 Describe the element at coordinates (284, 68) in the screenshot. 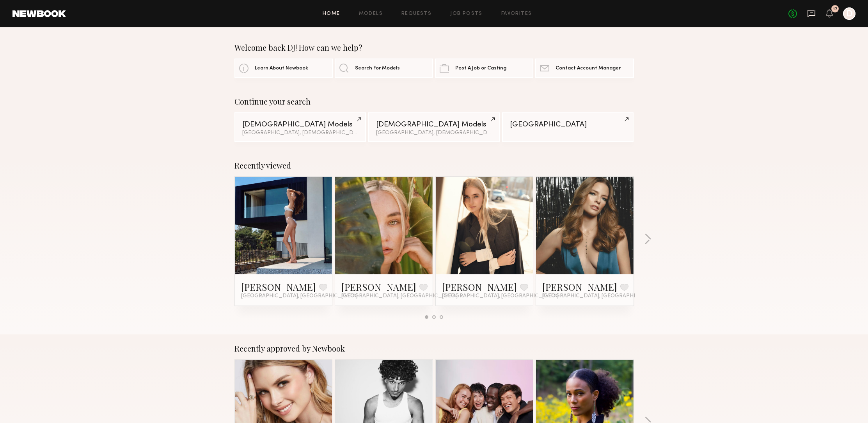

I see `a: Learn About Newbook` at that location.